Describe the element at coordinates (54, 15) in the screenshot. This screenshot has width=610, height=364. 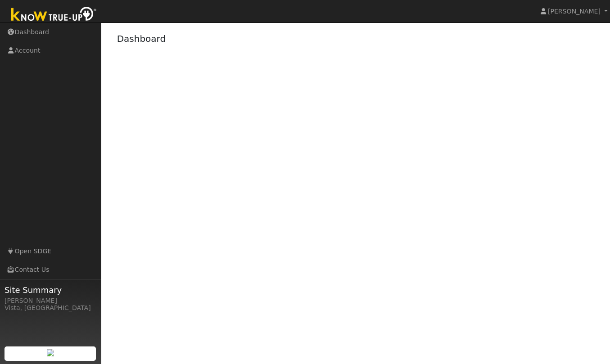
I see `img: Know True-Up` at that location.